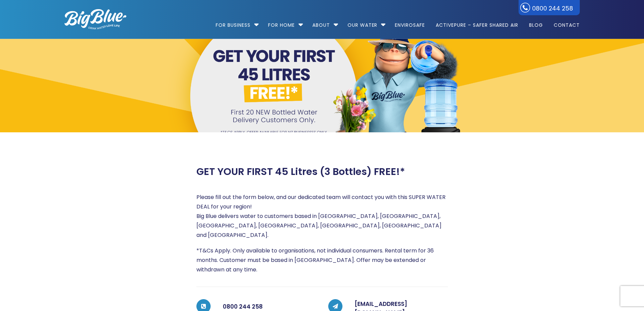  Describe the element at coordinates (322, 261) in the screenshot. I see `p: *T&Cs Apply. Only available to organisations, not individual consumers. Rental term for 36 months...` at that location.